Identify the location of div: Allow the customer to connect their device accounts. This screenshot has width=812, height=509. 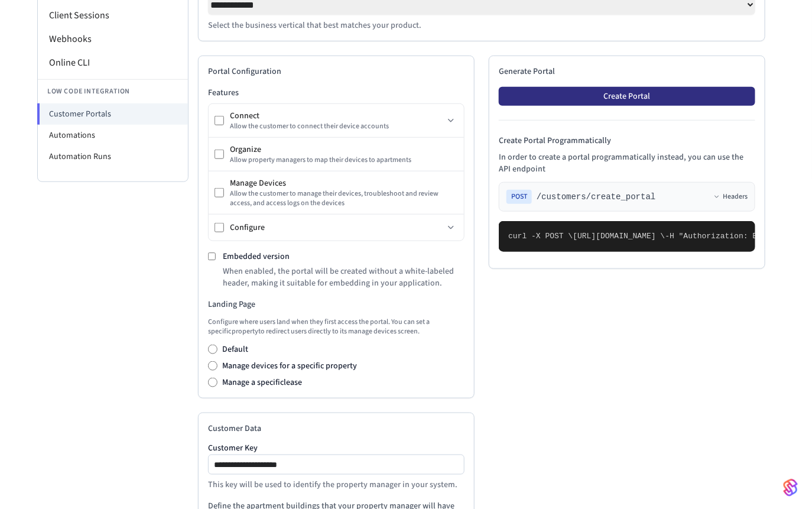
(337, 127).